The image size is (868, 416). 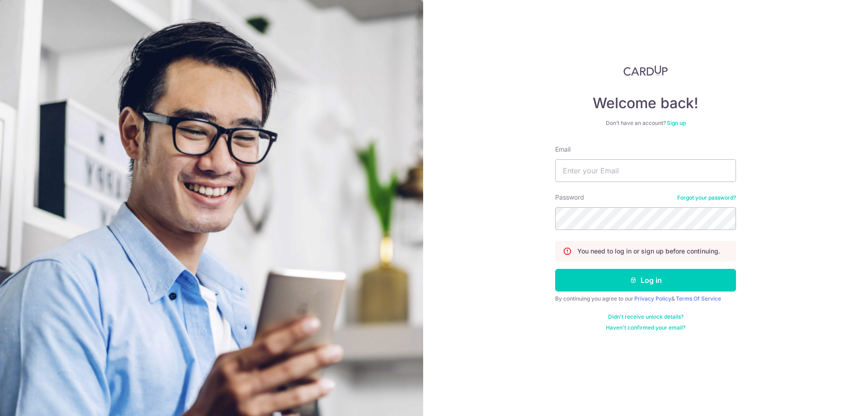 What do you see at coordinates (707, 198) in the screenshot?
I see `a: Forgot your password?` at bounding box center [707, 198].